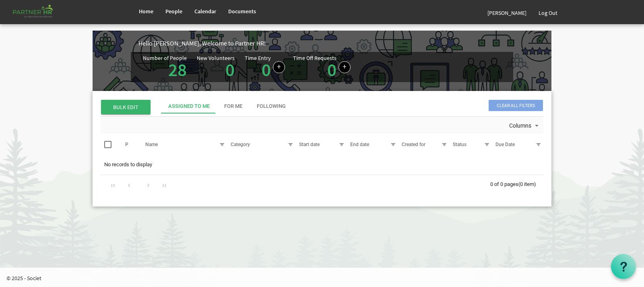  Describe the element at coordinates (129, 185) in the screenshot. I see `div: Go to previous page` at that location.